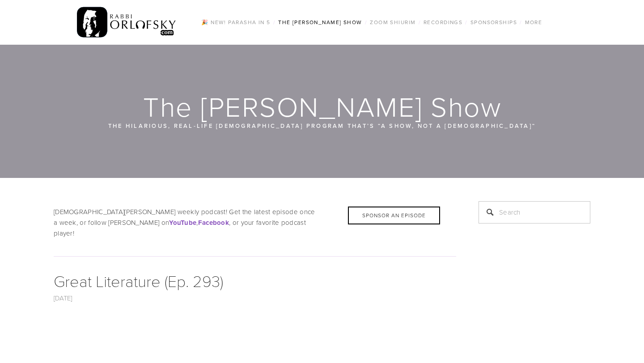  I want to click on a: 🎉 NEW! Parasha in 5, so click(236, 22).